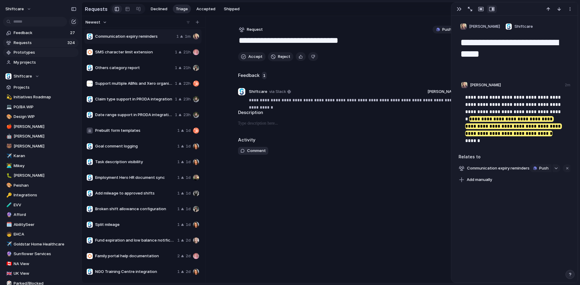 The height and width of the screenshot is (285, 580). Describe the element at coordinates (135, 146) in the screenshot. I see `span: Goal comment logging` at that location.